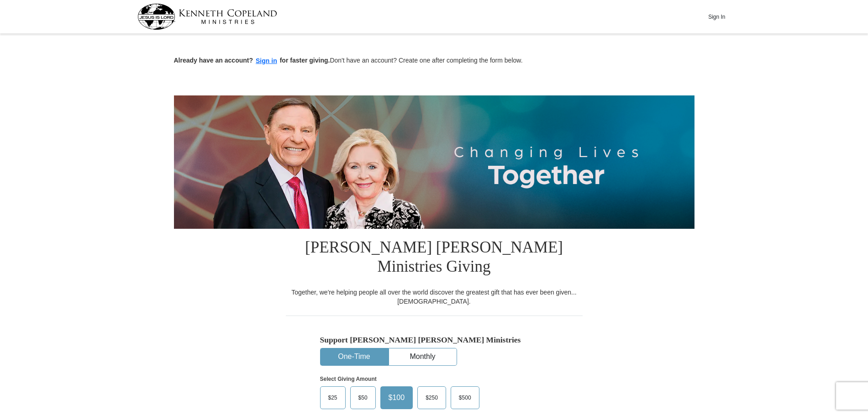 This screenshot has width=868, height=416. What do you see at coordinates (434, 60) in the screenshot?
I see `p: Don't have an account? Create one after completing the form below.` at bounding box center [434, 60].